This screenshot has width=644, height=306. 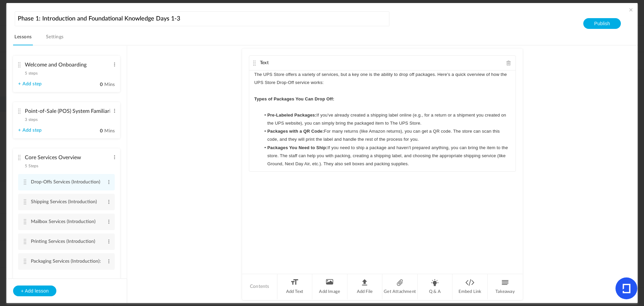 What do you see at coordinates (260, 286) in the screenshot?
I see `li: Contents` at bounding box center [260, 286].